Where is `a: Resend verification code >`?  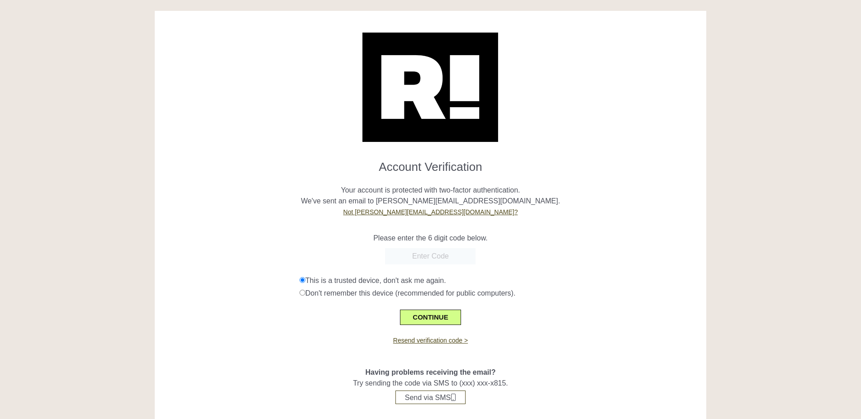 a: Resend verification code > is located at coordinates (430, 341).